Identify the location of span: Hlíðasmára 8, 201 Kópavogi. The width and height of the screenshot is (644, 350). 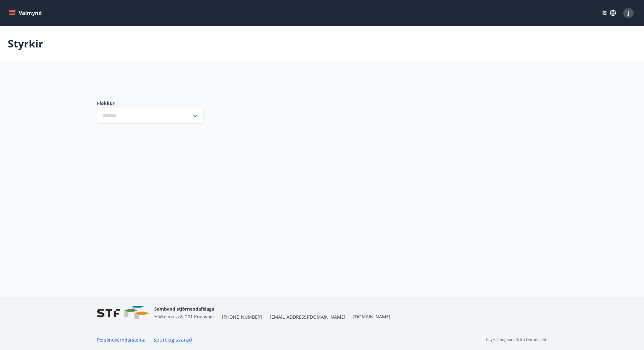
(184, 317).